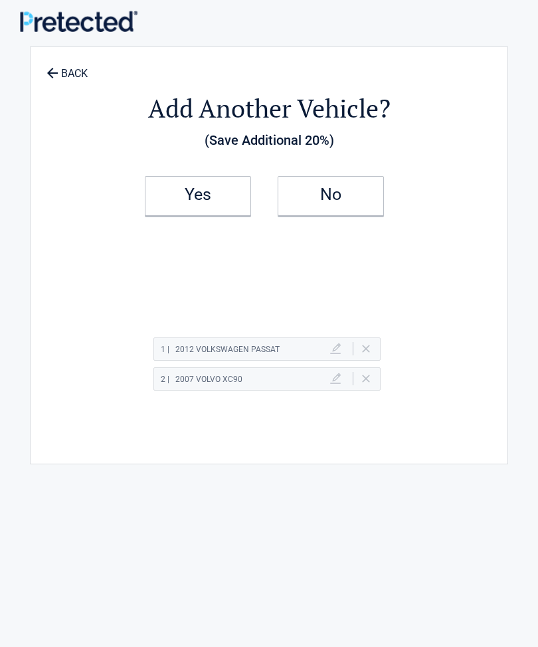  Describe the element at coordinates (220, 349) in the screenshot. I see `h2: 2012 Volkswagen PASSAT` at that location.